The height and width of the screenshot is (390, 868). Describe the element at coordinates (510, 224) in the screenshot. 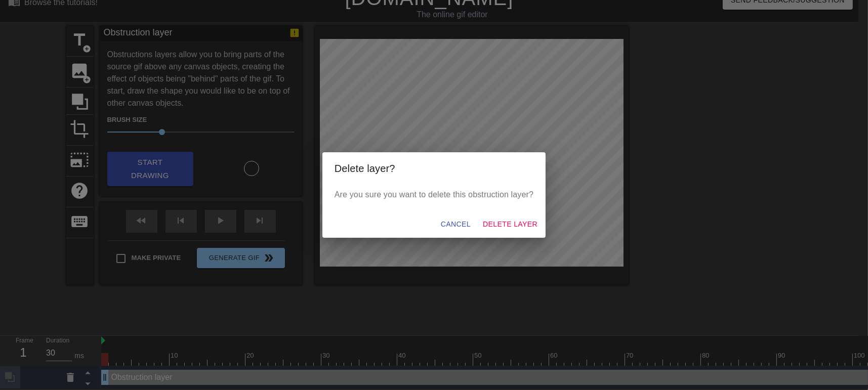

I see `span: Delete Layer` at that location.